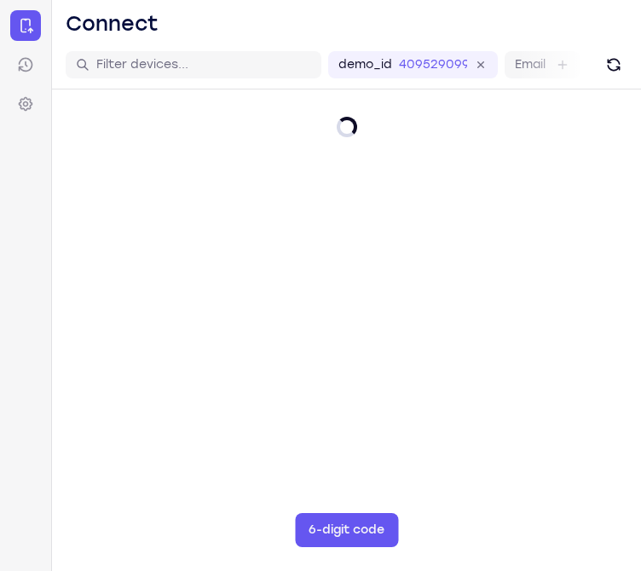 This screenshot has height=571, width=641. Describe the element at coordinates (26, 65) in the screenshot. I see `a: Sessions` at that location.